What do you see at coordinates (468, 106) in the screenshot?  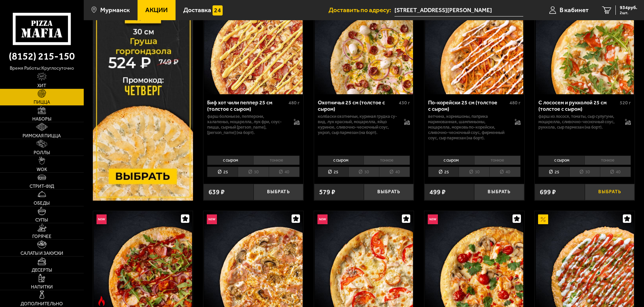 I see `div: По-корейски 25 см (толстое с сыром)` at bounding box center [468, 106].